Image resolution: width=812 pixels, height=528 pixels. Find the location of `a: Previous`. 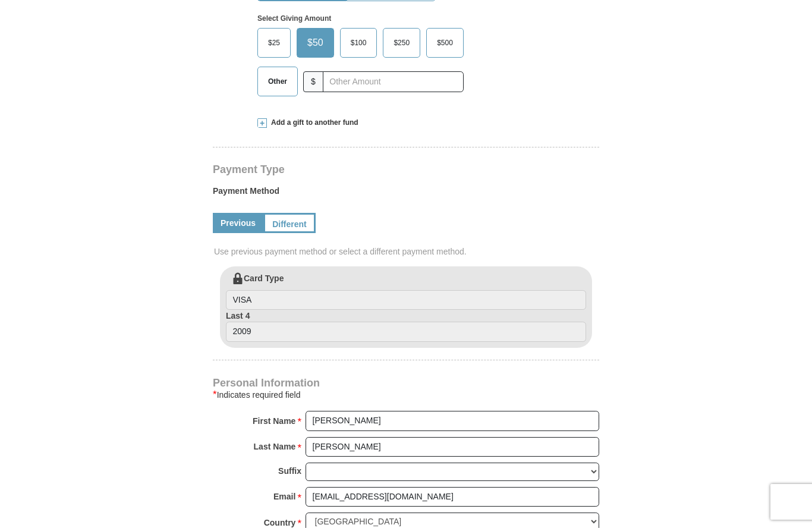

a: Previous is located at coordinates (238, 222).